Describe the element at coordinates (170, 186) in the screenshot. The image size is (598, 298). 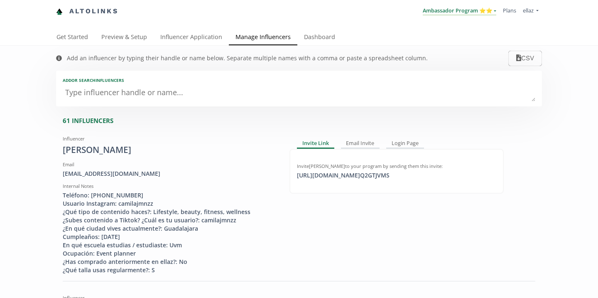
I see `div: Internal Notes` at that location.